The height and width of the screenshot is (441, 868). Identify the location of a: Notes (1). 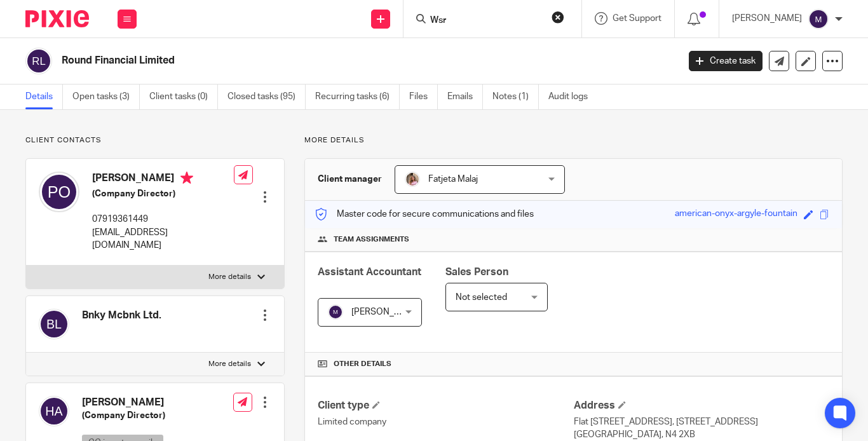
(515, 96).